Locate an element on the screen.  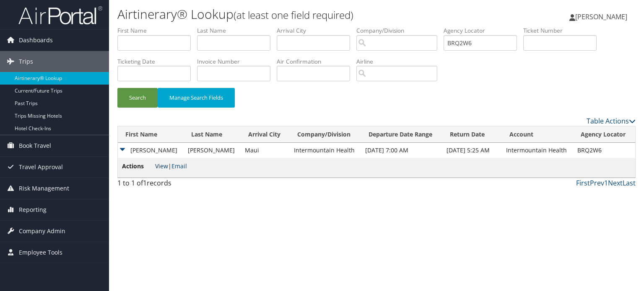
span: 1 is located at coordinates (145, 183).